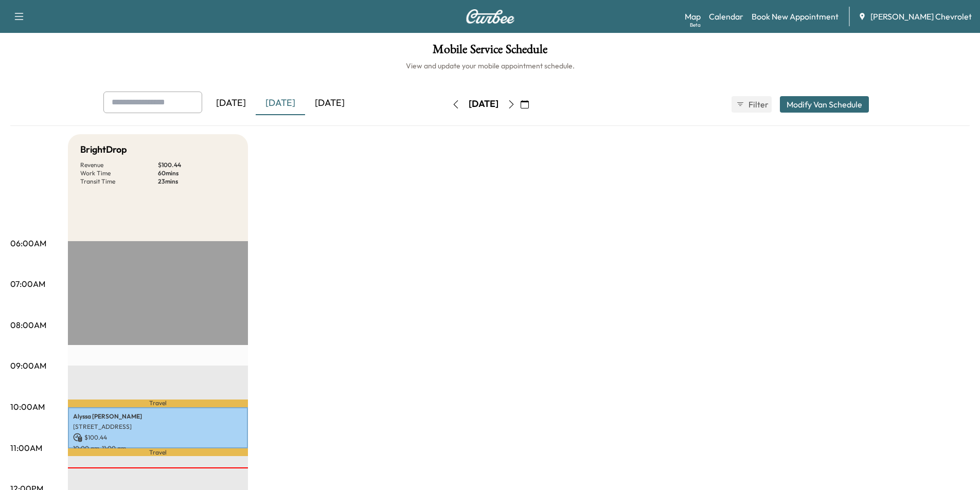 This screenshot has width=980, height=490. Describe the element at coordinates (197, 182) in the screenshot. I see `p: 23 mins` at that location.